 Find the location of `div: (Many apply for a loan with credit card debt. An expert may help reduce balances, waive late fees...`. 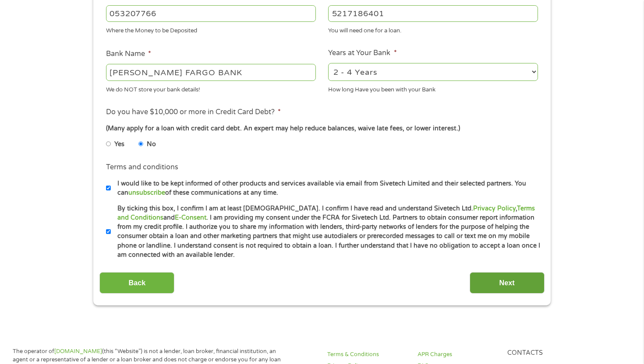

div: (Many apply for a loan with credit card debt. An expert may help reduce balances, waive late fees... is located at coordinates (322, 129).